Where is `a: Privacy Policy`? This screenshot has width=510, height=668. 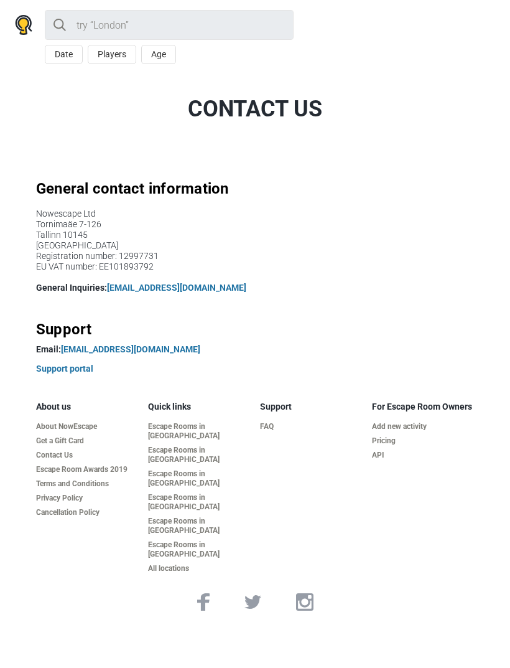 a: Privacy Policy is located at coordinates (87, 498).